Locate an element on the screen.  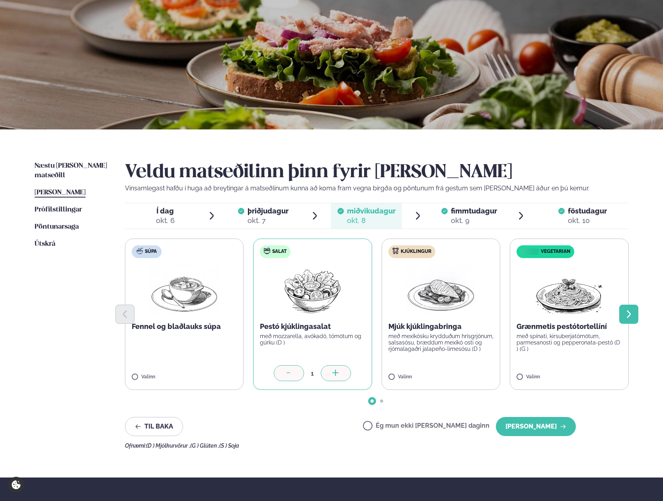
p: Grænmetis pestótortellíní is located at coordinates (569, 326).